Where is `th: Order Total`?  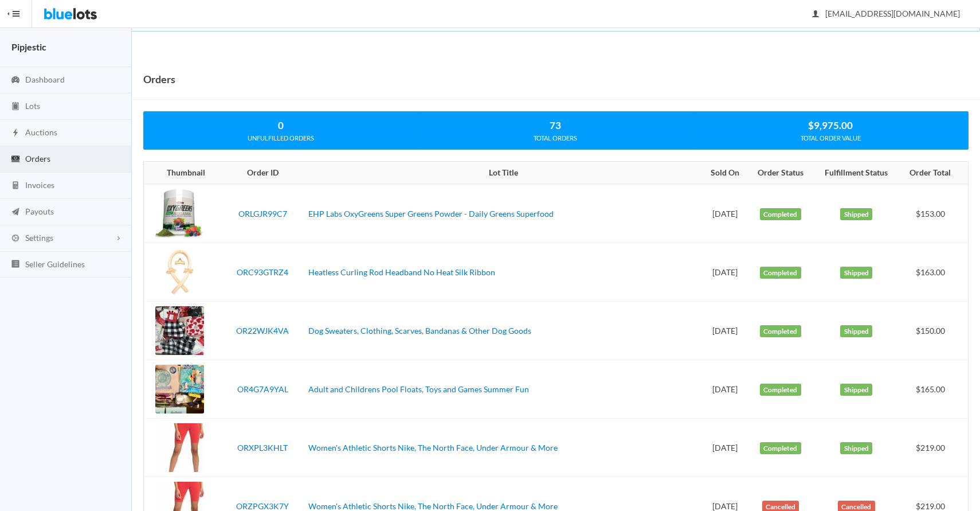 th: Order Total is located at coordinates (933, 173).